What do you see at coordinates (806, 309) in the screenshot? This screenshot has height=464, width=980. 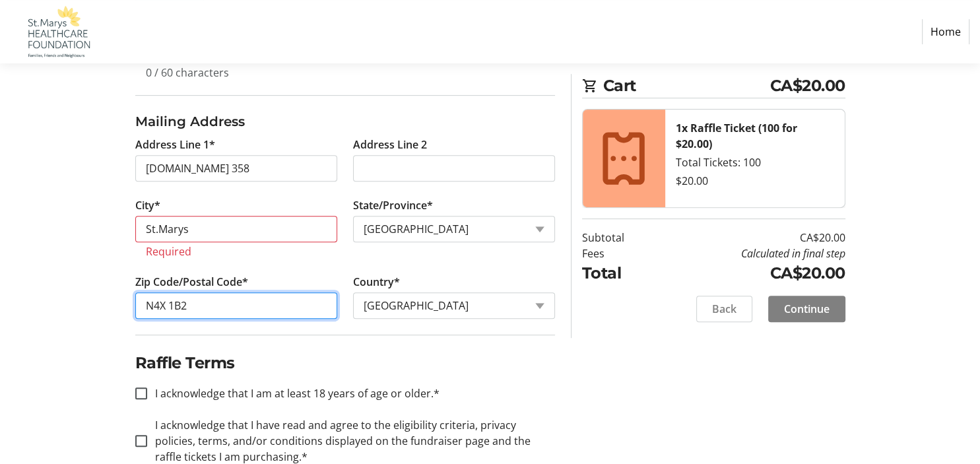 I see `span: Continue` at bounding box center [806, 309].